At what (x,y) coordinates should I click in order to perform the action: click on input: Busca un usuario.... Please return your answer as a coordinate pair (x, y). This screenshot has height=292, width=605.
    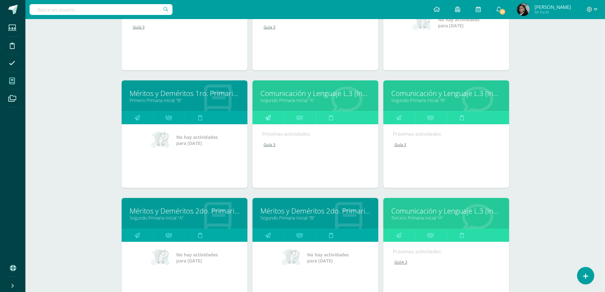
    Looking at the image, I should click on (101, 10).